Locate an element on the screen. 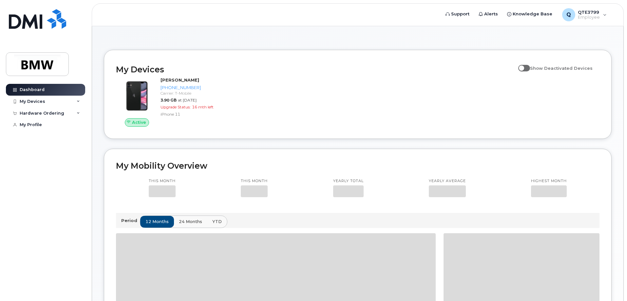  span: Show Deactivated Devices is located at coordinates (561, 68).